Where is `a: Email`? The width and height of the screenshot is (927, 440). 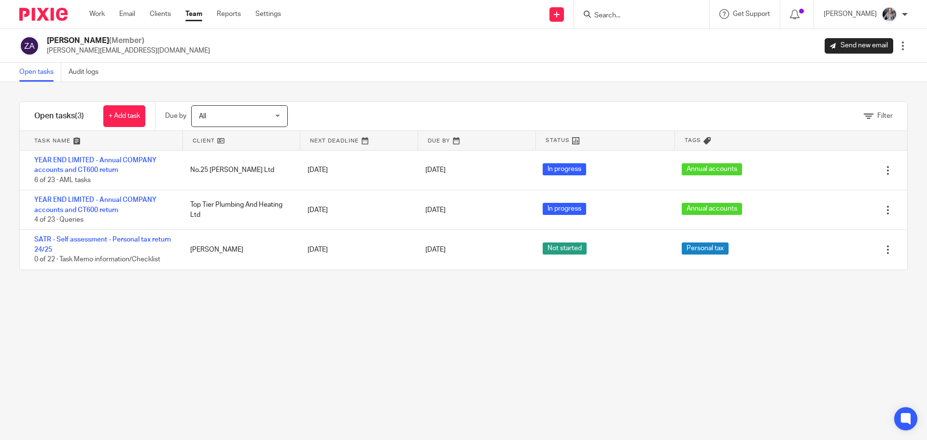 a: Email is located at coordinates (127, 14).